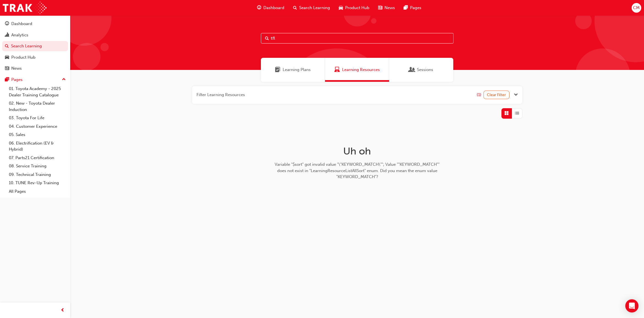 The width and height of the screenshot is (644, 318). I want to click on button: Clear Filter, so click(497, 95).